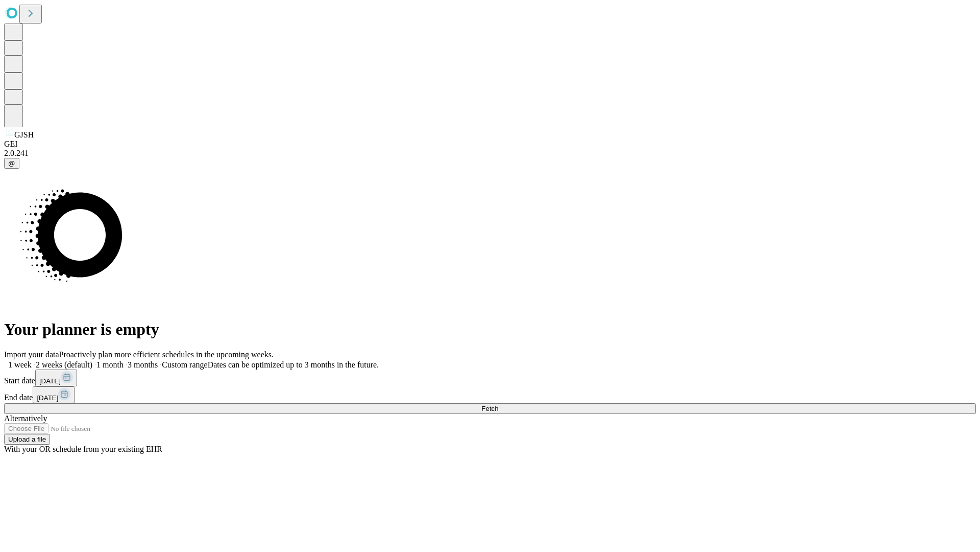  Describe the element at coordinates (24, 134) in the screenshot. I see `span: GJSH` at that location.